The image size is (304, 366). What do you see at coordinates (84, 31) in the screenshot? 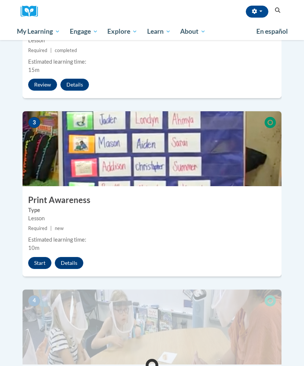
I see `span: Engage` at bounding box center [84, 31].